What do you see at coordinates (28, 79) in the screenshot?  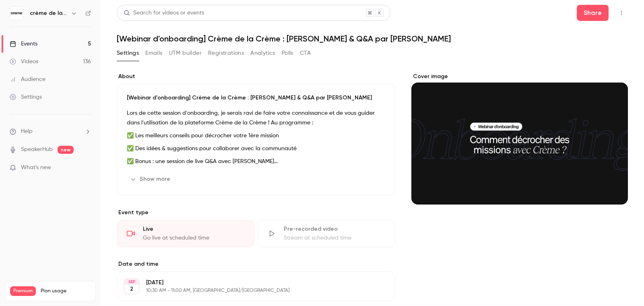 I see `div: Audience` at bounding box center [28, 79].